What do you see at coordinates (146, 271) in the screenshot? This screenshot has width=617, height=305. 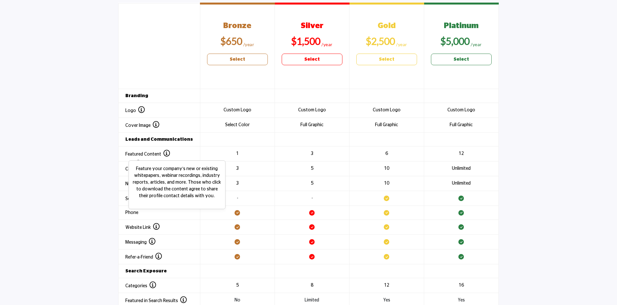 I see `strong: Search Exposure` at bounding box center [146, 271].